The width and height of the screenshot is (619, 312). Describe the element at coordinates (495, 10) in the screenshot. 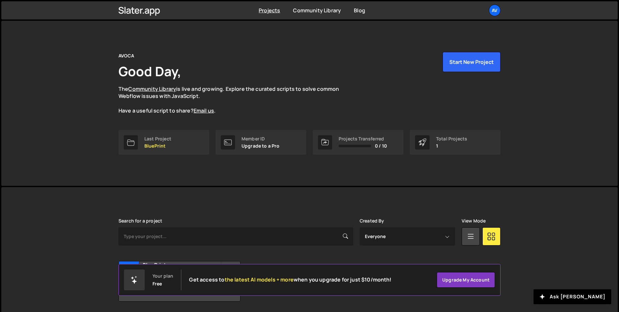

I see `a: AV` at that location.